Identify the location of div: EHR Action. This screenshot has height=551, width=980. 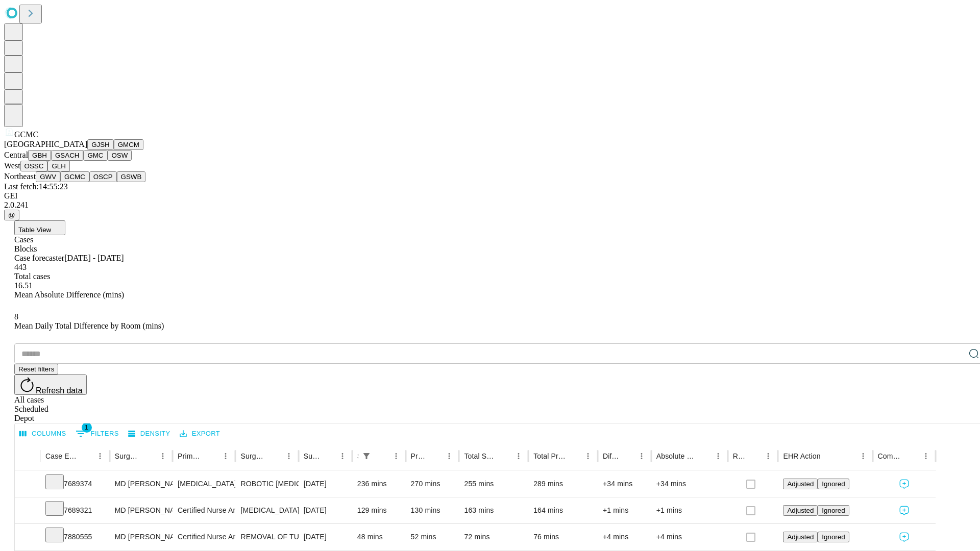
(801, 457).